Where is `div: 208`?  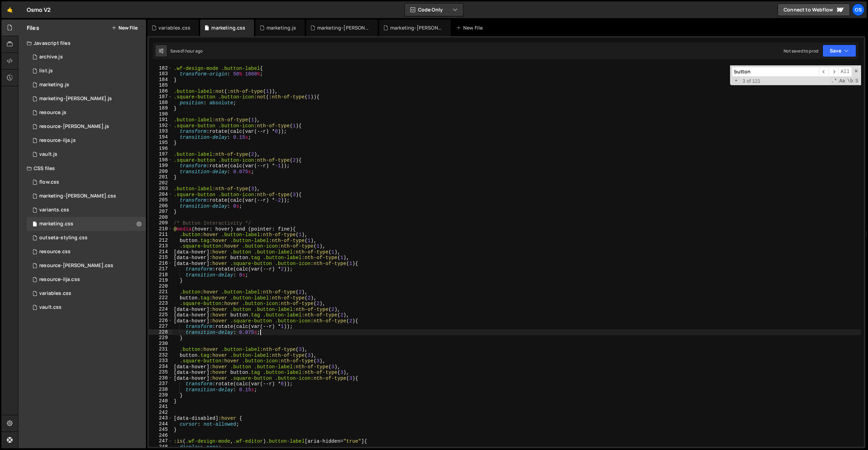 div: 208 is located at coordinates (161, 218).